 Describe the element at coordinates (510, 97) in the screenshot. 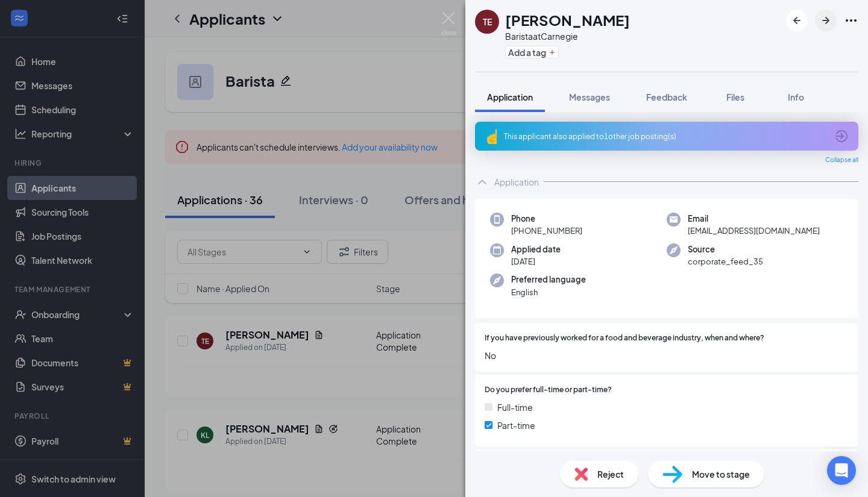

I see `span: Application` at that location.